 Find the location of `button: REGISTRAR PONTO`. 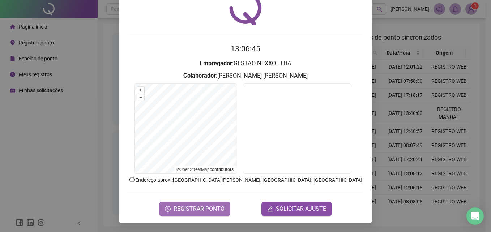

button: REGISTRAR PONTO is located at coordinates (194, 209).